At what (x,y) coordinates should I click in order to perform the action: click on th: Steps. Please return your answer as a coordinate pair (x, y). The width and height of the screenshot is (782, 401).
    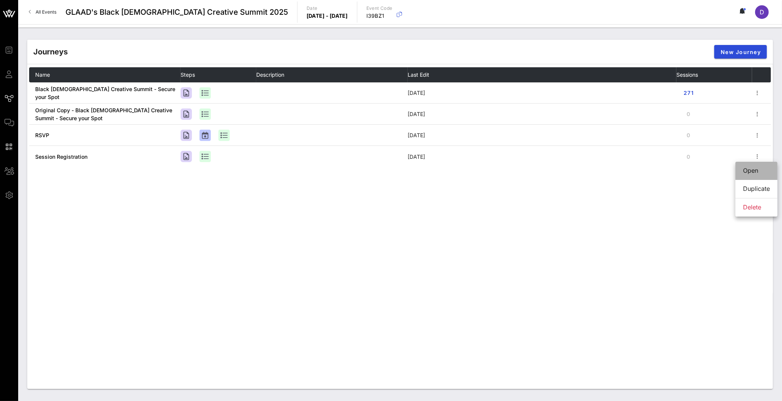
    Looking at the image, I should click on (218, 75).